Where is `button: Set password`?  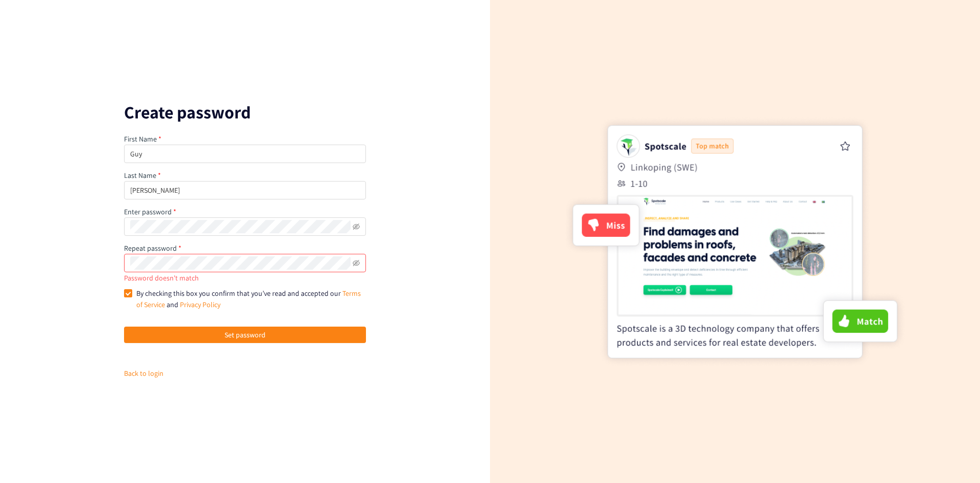
button: Set password is located at coordinates (245, 335).